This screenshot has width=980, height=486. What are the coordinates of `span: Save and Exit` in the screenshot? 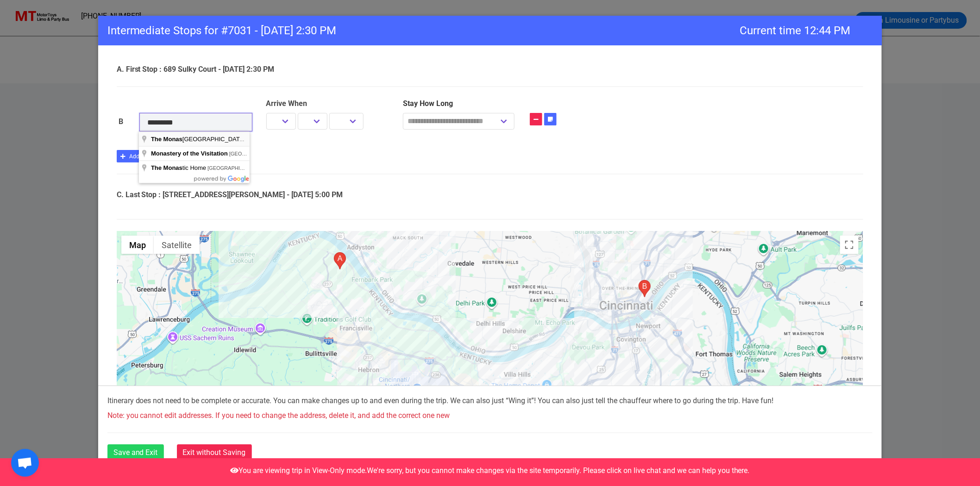 It's located at (136, 452).